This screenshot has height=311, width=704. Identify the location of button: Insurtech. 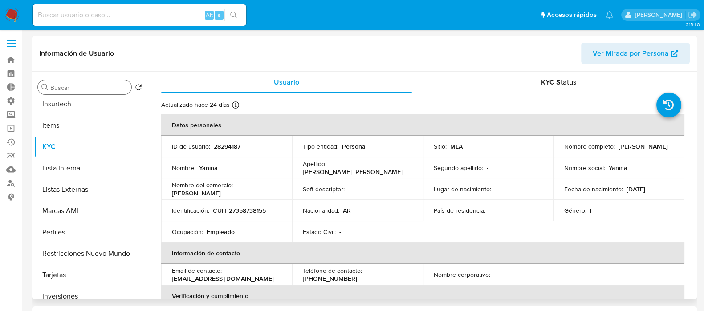
(90, 104).